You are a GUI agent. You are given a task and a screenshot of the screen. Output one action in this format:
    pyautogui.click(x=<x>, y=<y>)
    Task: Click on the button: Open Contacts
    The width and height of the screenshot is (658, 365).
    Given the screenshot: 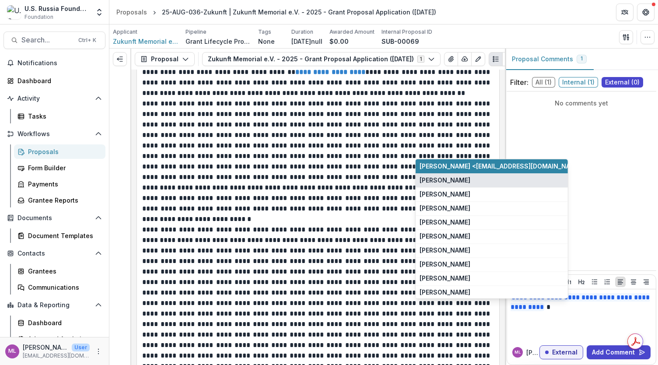 What is the action you would take?
    pyautogui.click(x=54, y=253)
    